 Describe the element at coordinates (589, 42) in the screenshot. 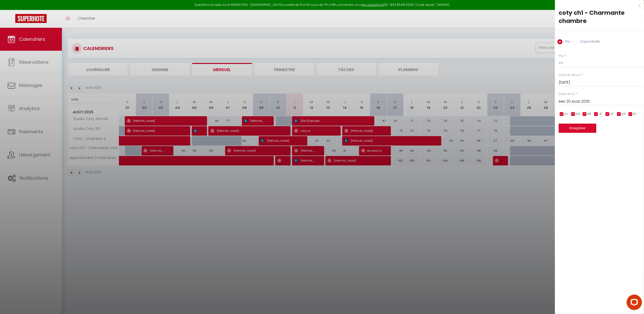

I see `label: Disponibilité` at that location.